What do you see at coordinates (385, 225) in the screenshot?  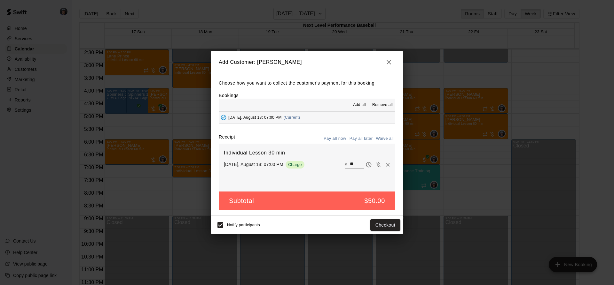 I see `button: Checkout` at bounding box center [385, 225].